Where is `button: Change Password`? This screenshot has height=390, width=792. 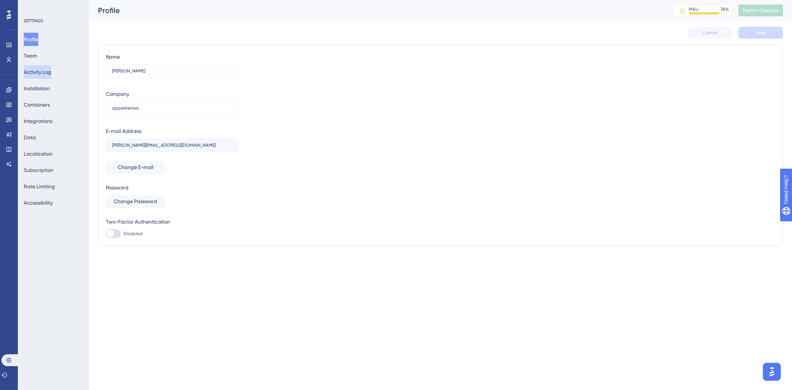 button: Change Password is located at coordinates (136, 202).